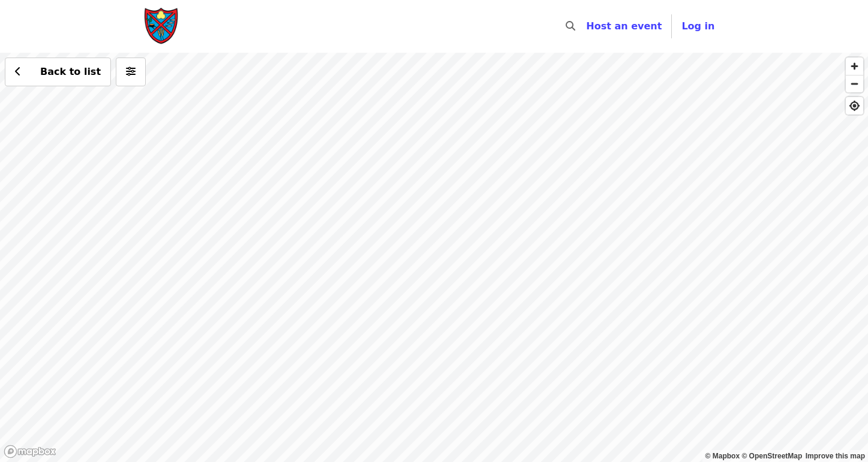  Describe the element at coordinates (698, 26) in the screenshot. I see `span: Log in` at that location.